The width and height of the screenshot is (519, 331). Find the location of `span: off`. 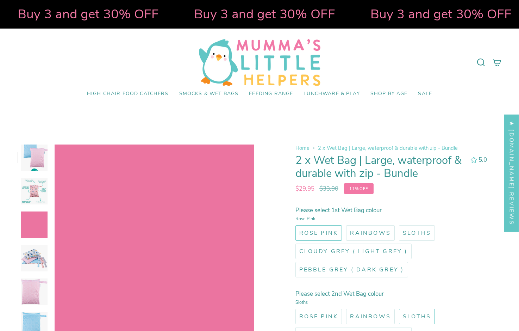

span: off is located at coordinates (359, 188).